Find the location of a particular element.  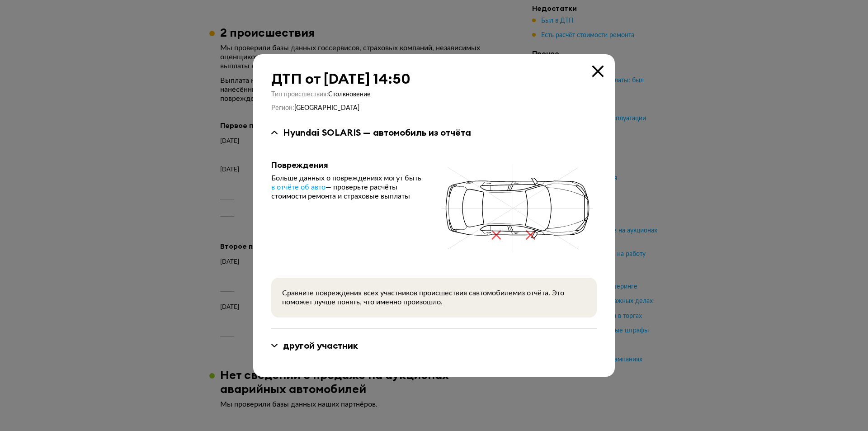

div: Больше данных о повреждениях могут быть — проверьте расчёты стоимости ремонта и страховые выплаты is located at coordinates (348, 187).